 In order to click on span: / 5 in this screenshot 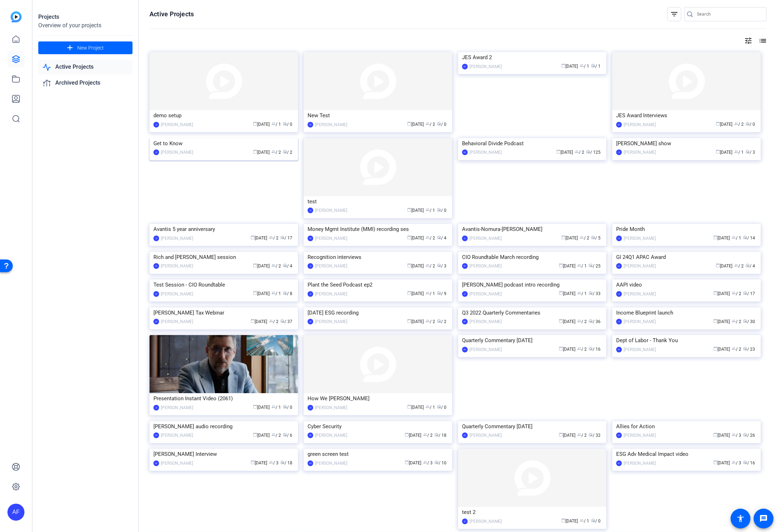, I will do `click(596, 238)`.